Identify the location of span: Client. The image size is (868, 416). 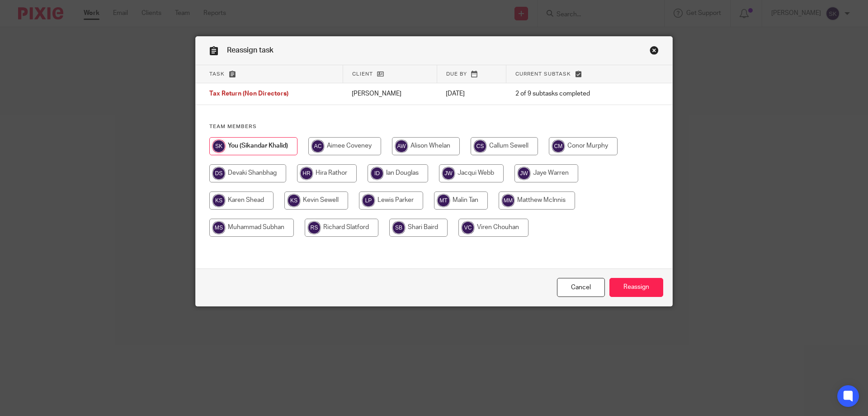
(363, 74).